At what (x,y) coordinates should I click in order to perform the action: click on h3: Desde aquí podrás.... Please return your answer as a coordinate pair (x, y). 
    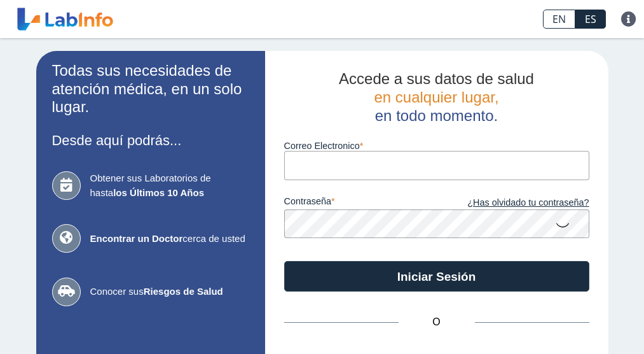
    Looking at the image, I should click on (151, 140).